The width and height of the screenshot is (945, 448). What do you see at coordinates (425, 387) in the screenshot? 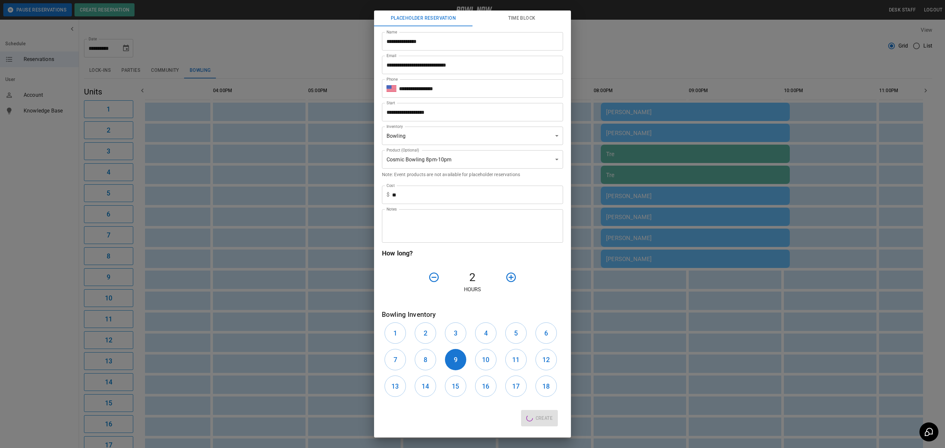
I see `h6: 14` at bounding box center [425, 387].